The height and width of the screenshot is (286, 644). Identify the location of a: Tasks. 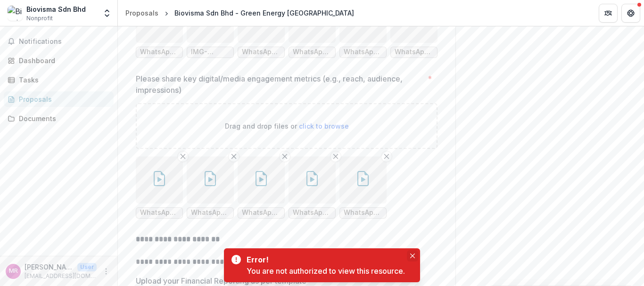
(58, 80).